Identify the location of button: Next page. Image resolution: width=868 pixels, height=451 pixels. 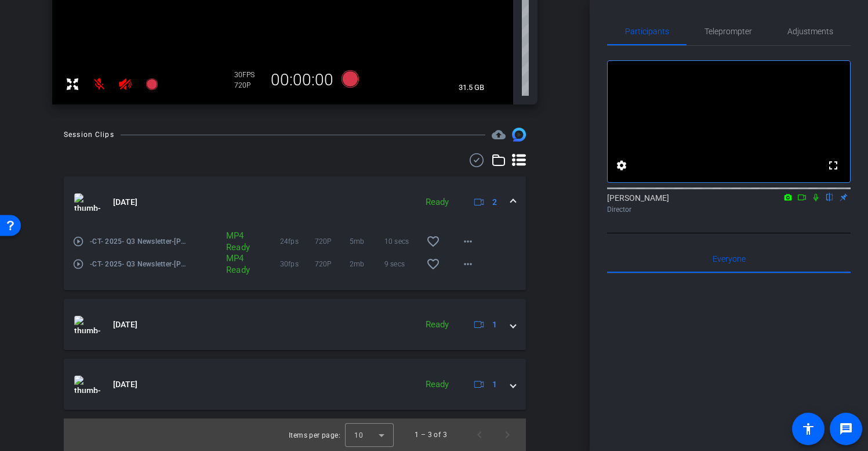
(508, 435).